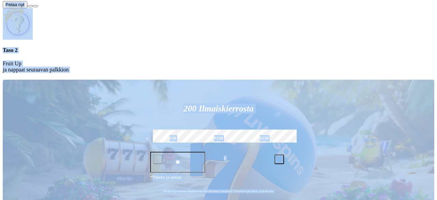 This screenshot has height=200, width=437. I want to click on label: €150, so click(219, 138).